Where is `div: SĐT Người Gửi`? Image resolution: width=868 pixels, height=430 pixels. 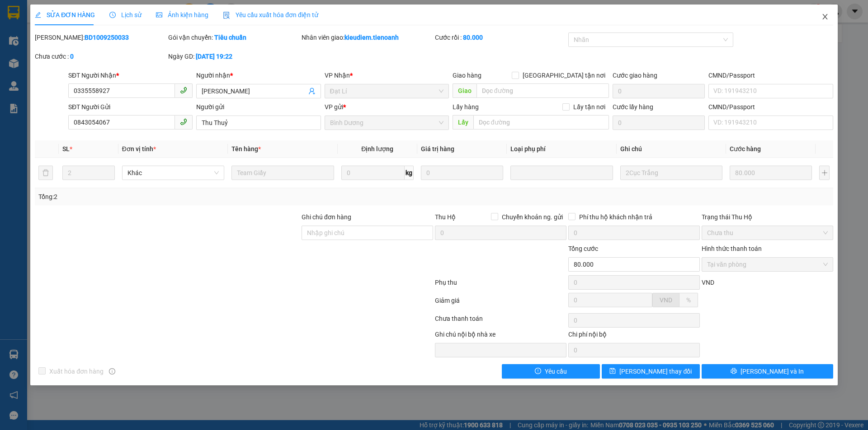
div: SĐT Người Gửi is located at coordinates (130, 107).